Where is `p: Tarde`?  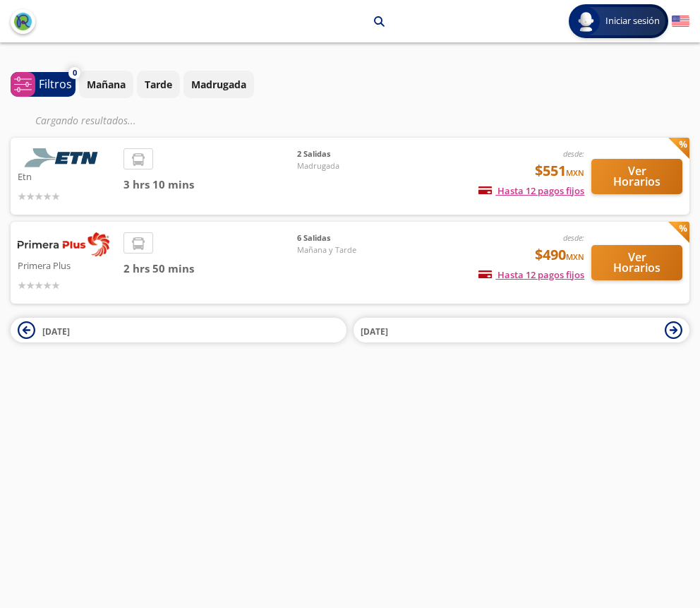 p: Tarde is located at coordinates (158, 84).